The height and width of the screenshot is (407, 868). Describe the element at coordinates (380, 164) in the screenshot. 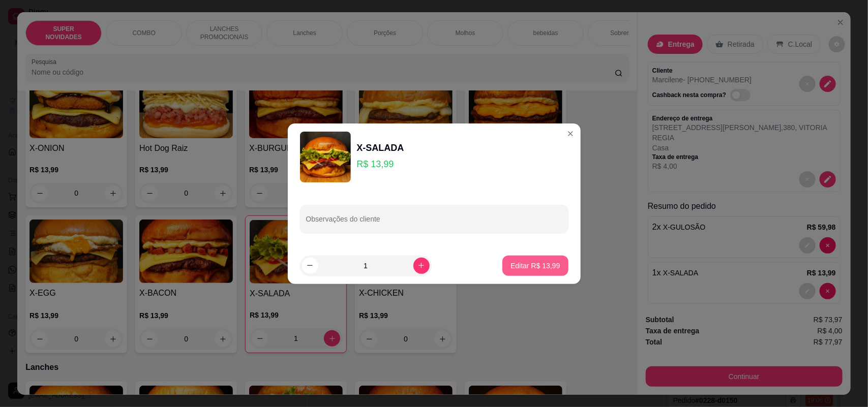

I see `p: R$ 13,99` at that location.